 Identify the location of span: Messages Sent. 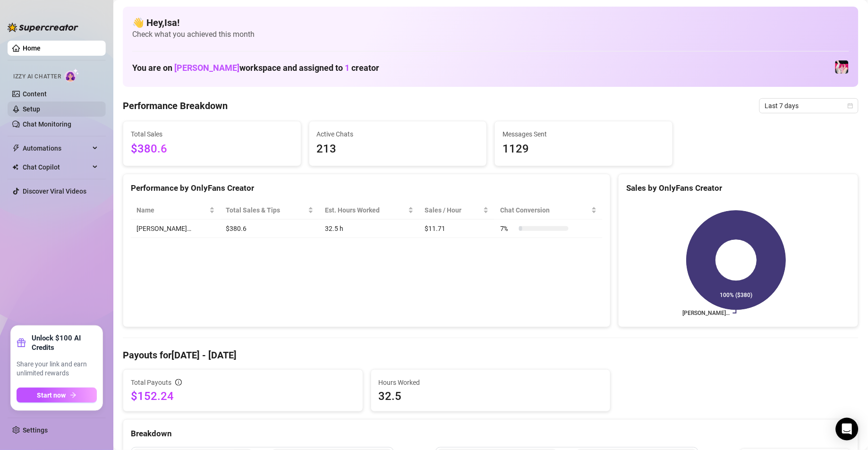
(584, 134).